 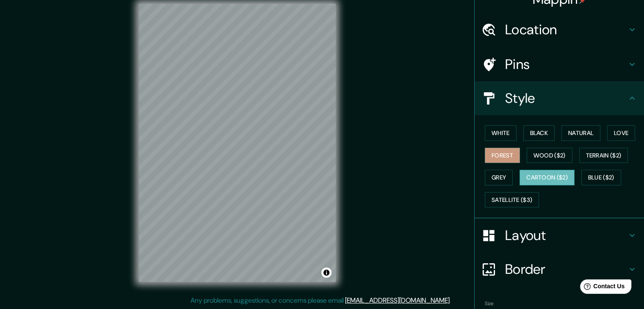 I want to click on h4: Pins, so click(x=566, y=64).